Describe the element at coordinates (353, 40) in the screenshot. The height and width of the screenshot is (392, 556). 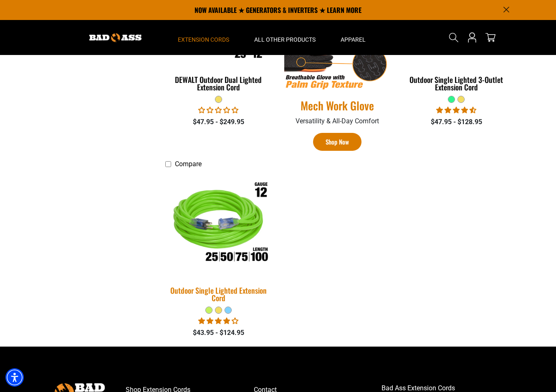
I see `span: Apparel` at that location.